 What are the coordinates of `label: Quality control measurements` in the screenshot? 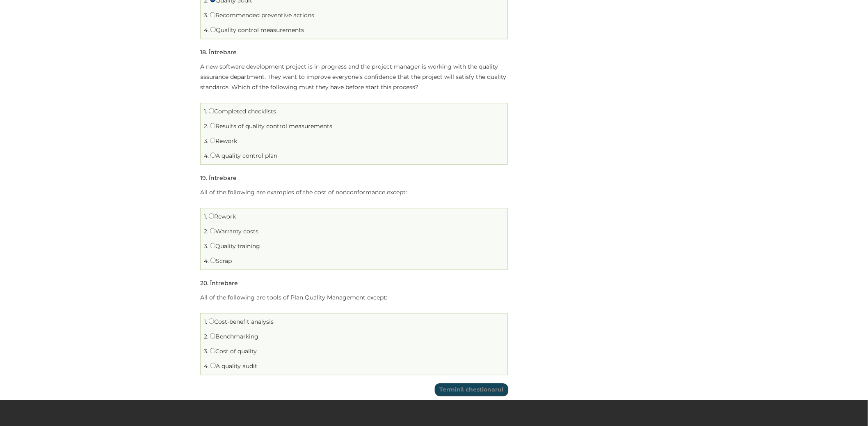 It's located at (257, 30).